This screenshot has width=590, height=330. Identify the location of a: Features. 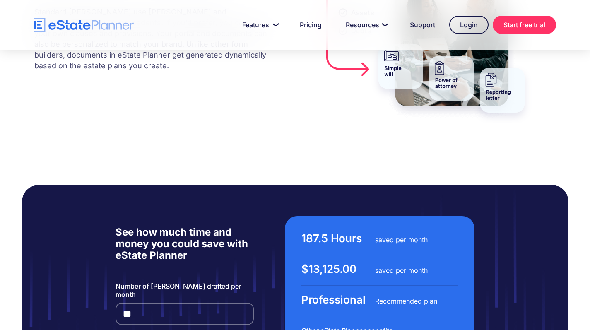
(259, 25).